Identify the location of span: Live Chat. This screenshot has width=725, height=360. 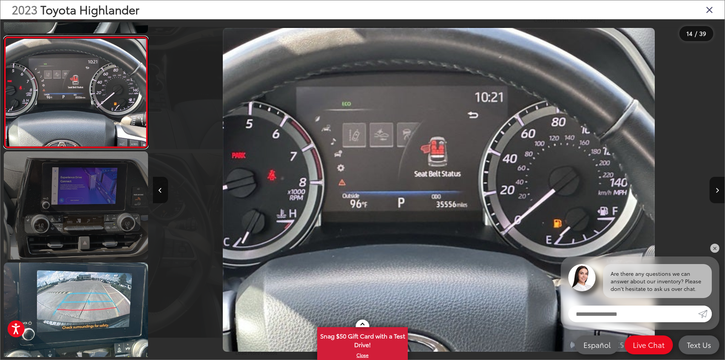
(649, 344).